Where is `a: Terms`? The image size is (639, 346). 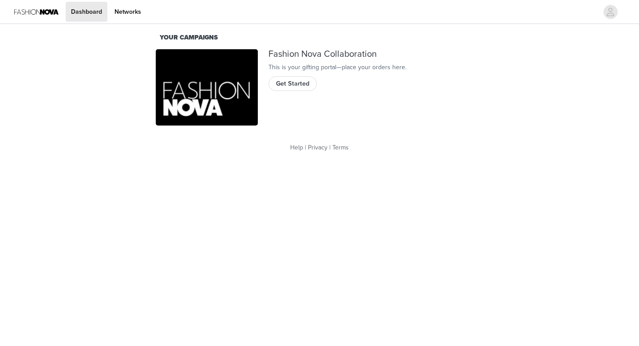
a: Terms is located at coordinates (340, 147).